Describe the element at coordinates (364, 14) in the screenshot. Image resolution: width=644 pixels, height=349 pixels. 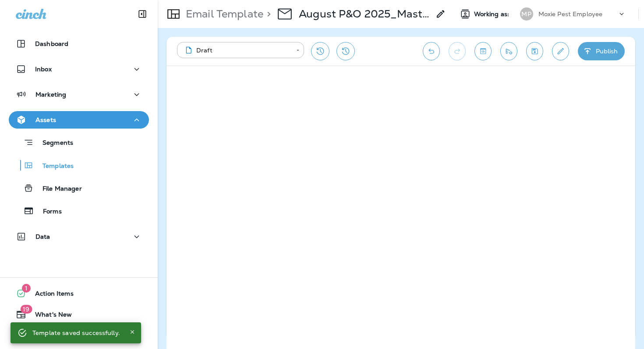
I see `p: August P&O 2025_Master` at that location.